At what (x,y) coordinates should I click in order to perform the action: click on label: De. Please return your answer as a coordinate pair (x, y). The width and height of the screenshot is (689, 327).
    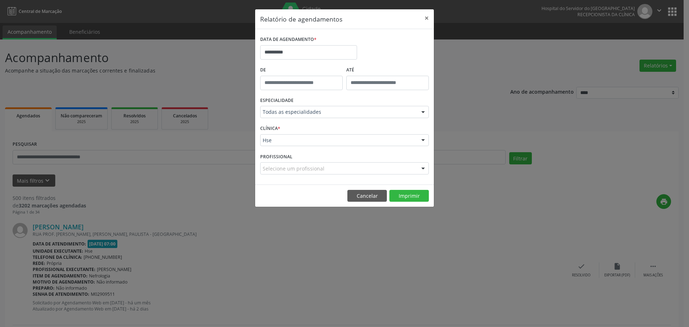
    Looking at the image, I should click on (301, 70).